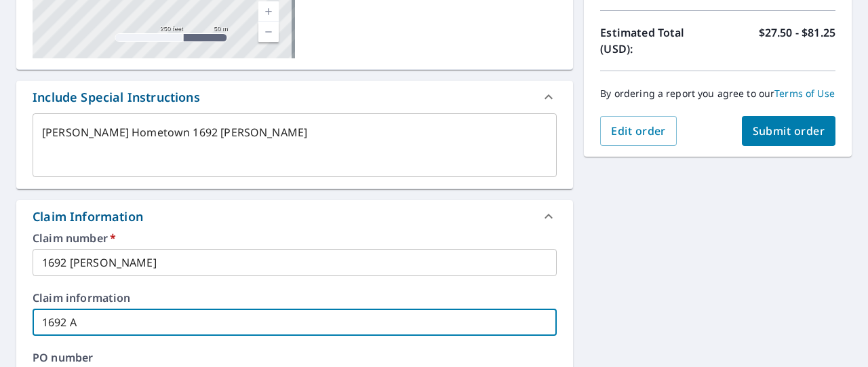 The height and width of the screenshot is (367, 868). I want to click on p: Estimated Total (USD):, so click(658, 40).